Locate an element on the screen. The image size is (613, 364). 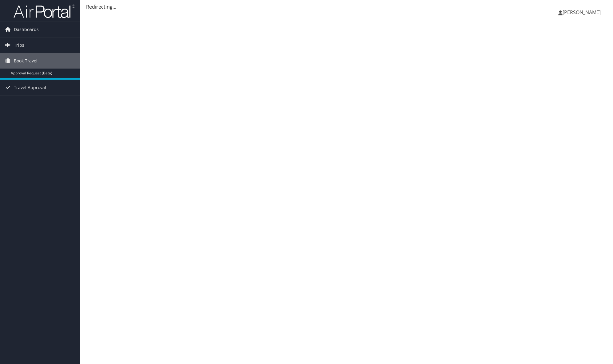
span: Travel Approval is located at coordinates (30, 88).